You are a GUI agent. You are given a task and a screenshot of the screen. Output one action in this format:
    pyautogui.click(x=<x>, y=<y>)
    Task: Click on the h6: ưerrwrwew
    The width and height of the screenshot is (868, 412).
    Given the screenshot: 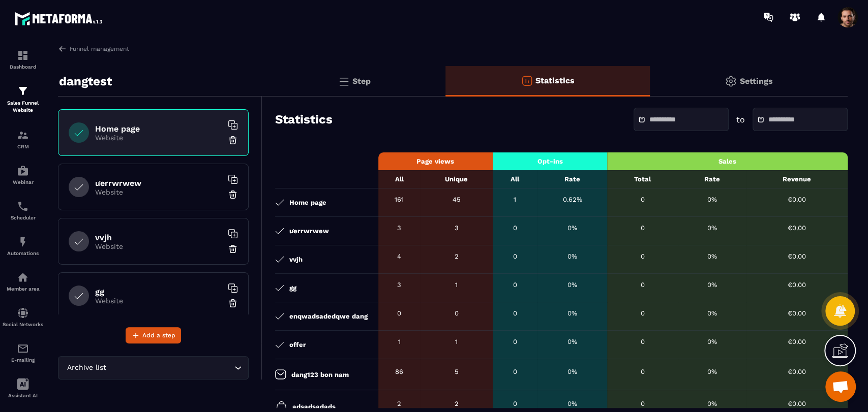 What is the action you would take?
    pyautogui.click(x=158, y=183)
    